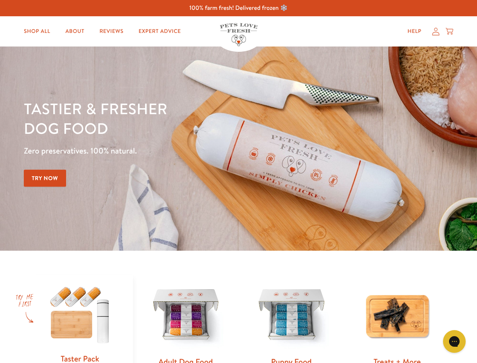 The width and height of the screenshot is (477, 363). I want to click on a: Help, so click(414, 31).